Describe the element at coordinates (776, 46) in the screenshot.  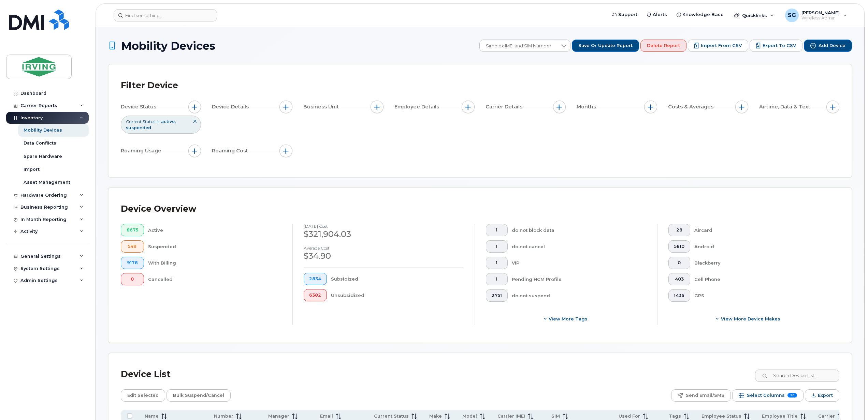
I see `a: Export to CSV` at that location.